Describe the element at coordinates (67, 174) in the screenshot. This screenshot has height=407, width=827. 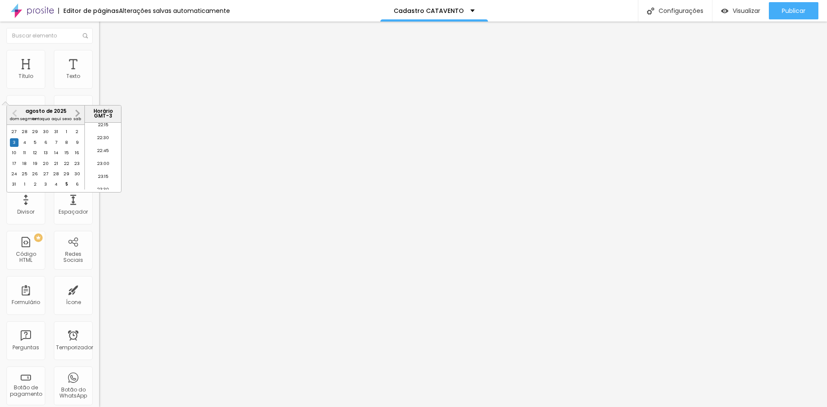
I see `div: Choose sexta-feira, 29 de agosto de 2025` at that location.